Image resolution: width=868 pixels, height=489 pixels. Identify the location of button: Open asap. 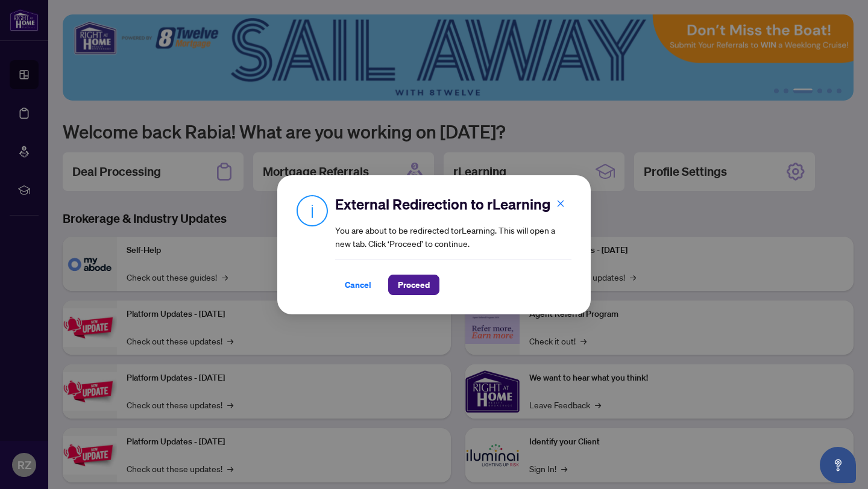
(838, 465).